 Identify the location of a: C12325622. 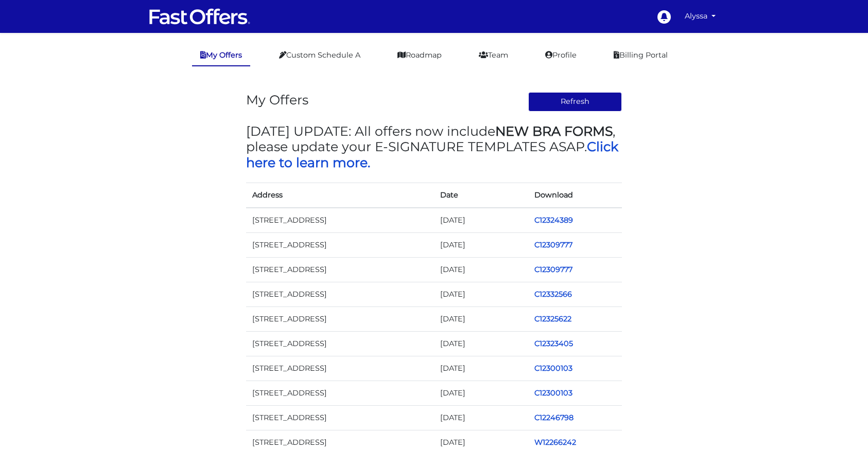
(553, 319).